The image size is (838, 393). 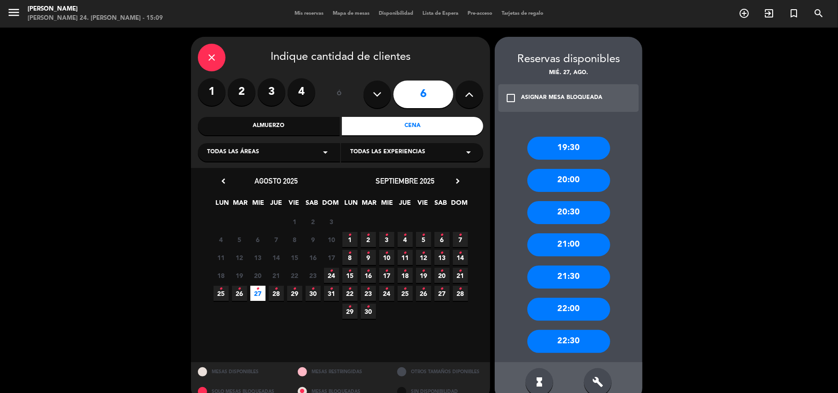 I want to click on div: OTROS TAMAÑOS DIPONIBLES, so click(x=440, y=372).